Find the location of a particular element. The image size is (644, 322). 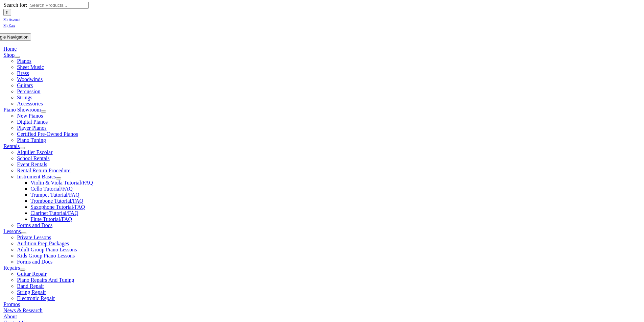

a: Player Pianos is located at coordinates (32, 127).